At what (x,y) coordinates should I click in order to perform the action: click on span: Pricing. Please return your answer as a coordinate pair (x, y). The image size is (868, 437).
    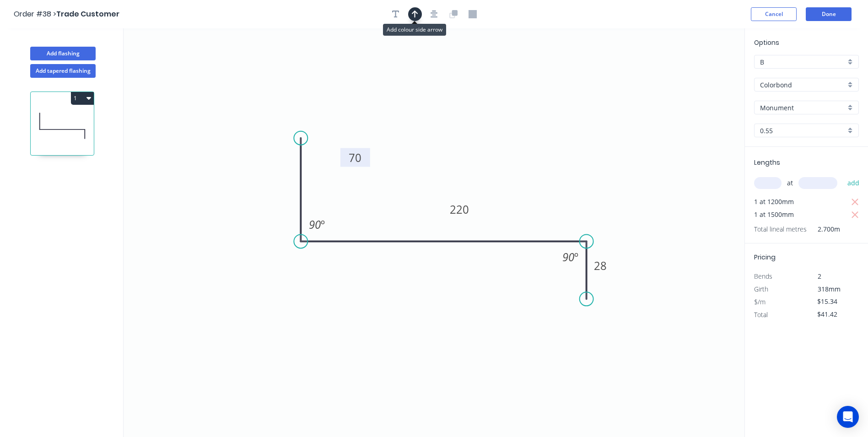
    Looking at the image, I should click on (764, 257).